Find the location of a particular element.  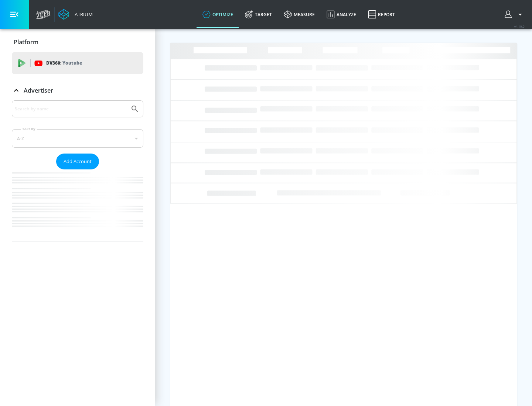

button: Add Account is located at coordinates (77, 161).